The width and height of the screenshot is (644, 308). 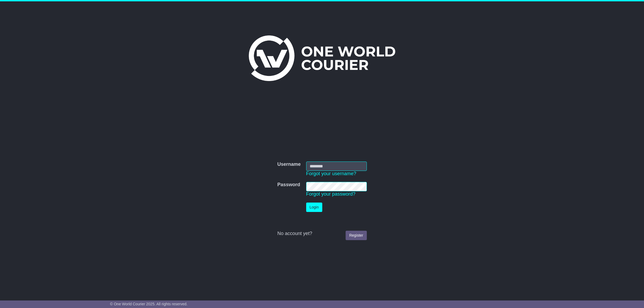 What do you see at coordinates (331, 194) in the screenshot?
I see `a: Forgot your password?` at bounding box center [331, 194].